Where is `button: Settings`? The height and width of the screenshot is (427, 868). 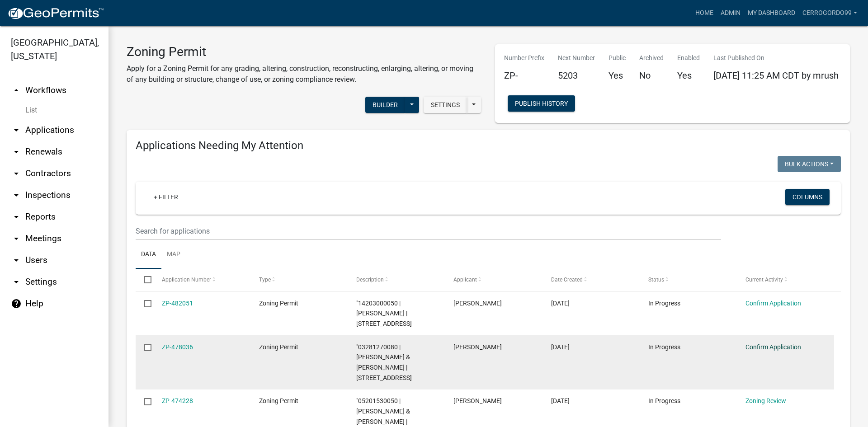
button: Settings is located at coordinates (446, 105).